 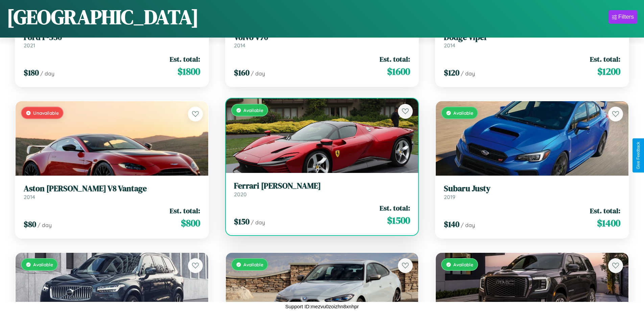 What do you see at coordinates (452, 72) in the screenshot?
I see `span: $ 120` at bounding box center [452, 72].